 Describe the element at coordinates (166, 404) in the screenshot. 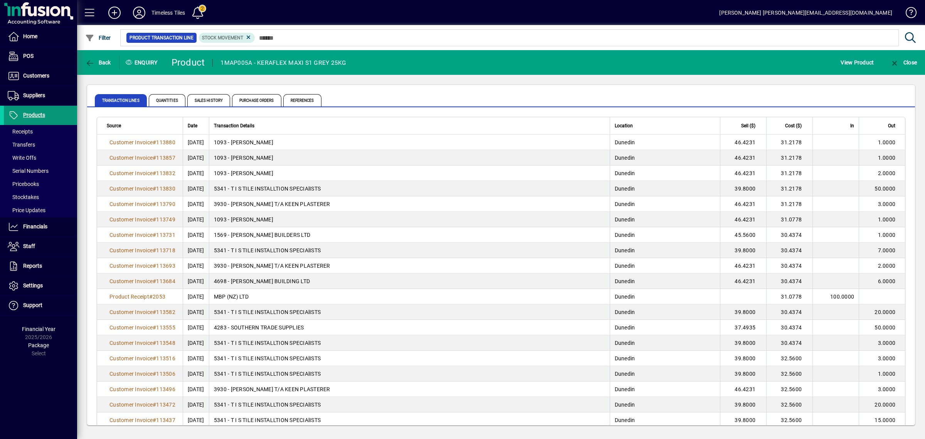

I see `span: 113472` at that location.